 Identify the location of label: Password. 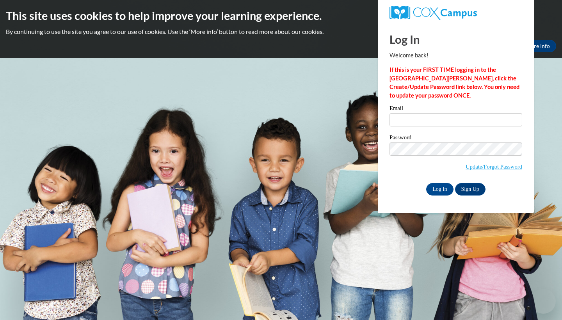
(456, 139).